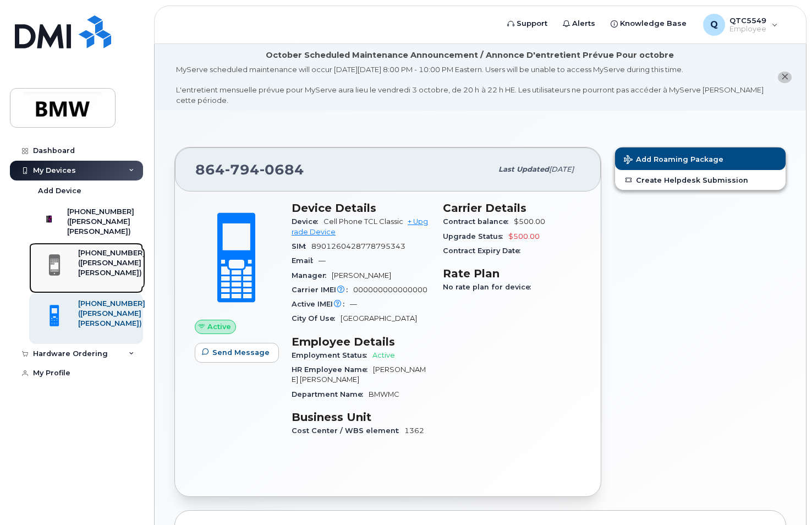 Image resolution: width=812 pixels, height=525 pixels. I want to click on a: + Upgrade Device, so click(360, 226).